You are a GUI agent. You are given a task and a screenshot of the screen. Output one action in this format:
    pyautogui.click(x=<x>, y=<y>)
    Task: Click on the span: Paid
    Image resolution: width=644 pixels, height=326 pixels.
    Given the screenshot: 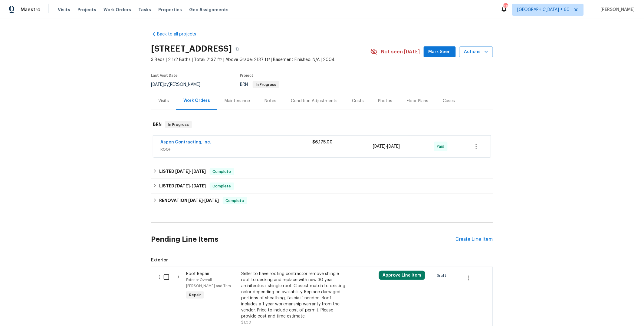 What is the action you would take?
    pyautogui.click(x=442, y=146)
    